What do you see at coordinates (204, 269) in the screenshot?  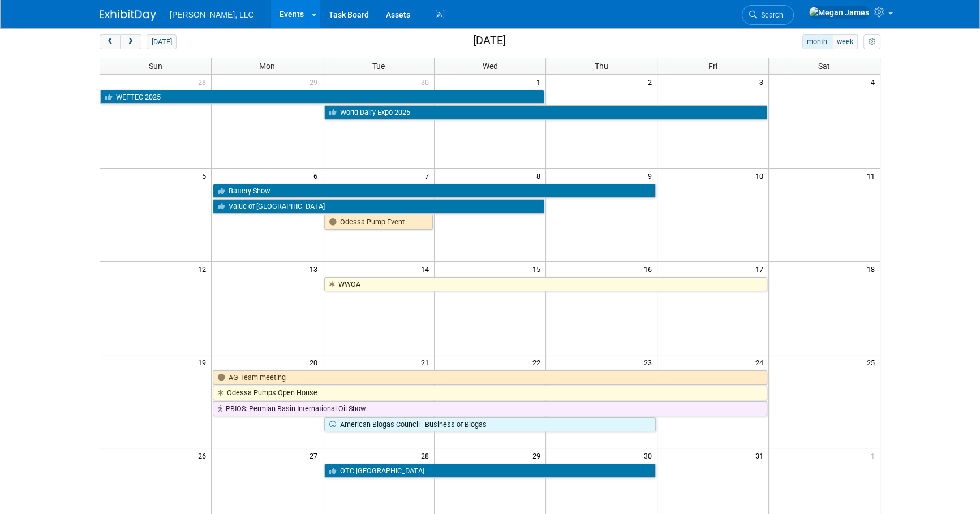 I see `span: 12` at bounding box center [204, 269].